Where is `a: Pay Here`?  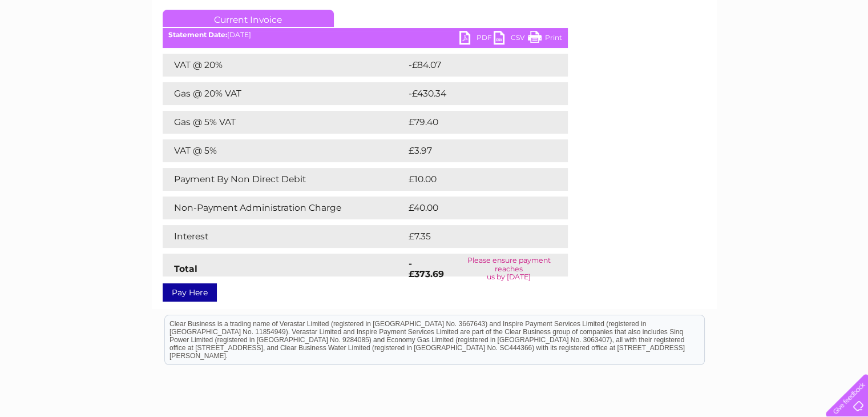 a: Pay Here is located at coordinates (189, 292).